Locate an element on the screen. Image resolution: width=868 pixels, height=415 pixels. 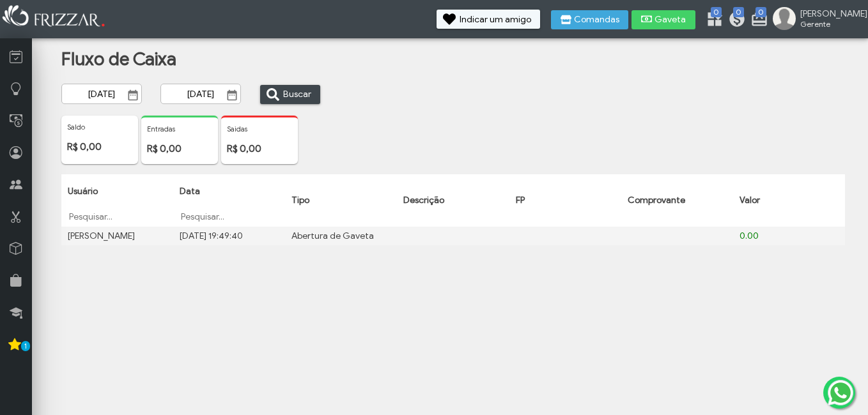
h1: Fluxo de Caixa is located at coordinates (185, 59).